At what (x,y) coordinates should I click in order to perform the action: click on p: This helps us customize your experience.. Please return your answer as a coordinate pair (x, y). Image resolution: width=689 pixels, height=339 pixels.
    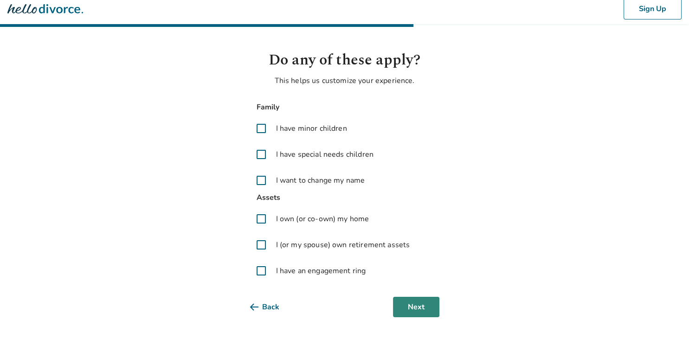
    Looking at the image, I should click on (345, 81).